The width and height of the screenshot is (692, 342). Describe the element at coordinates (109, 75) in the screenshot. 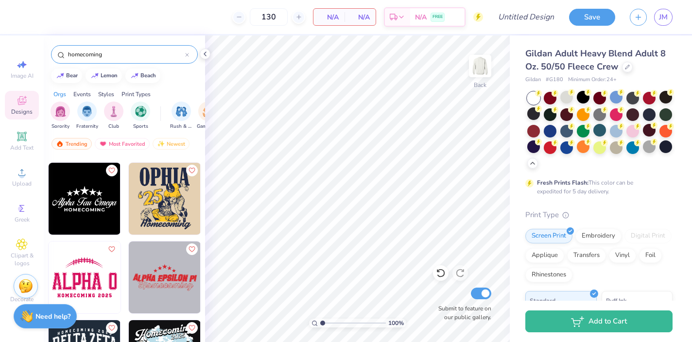

I see `div: lemon` at that location.